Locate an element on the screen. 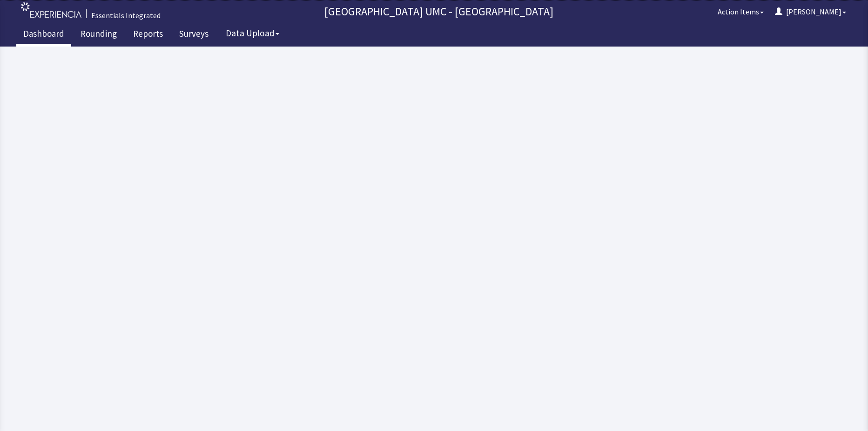 This screenshot has width=868, height=431. a: Reports is located at coordinates (148, 35).